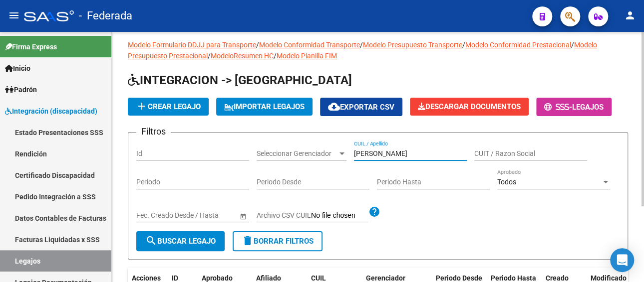 Image resolution: width=644 pixels, height=282 pixels. I want to click on span: Periodo Hasta, so click(513, 278).